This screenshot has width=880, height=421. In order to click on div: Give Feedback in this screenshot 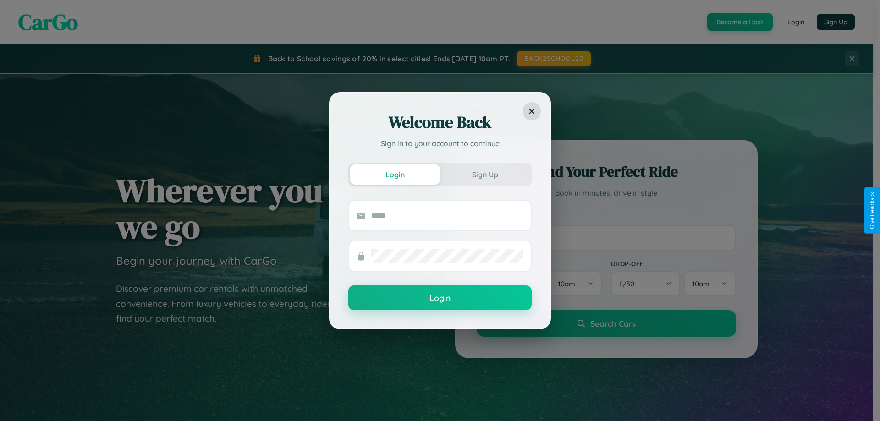, I will do `click(873, 210)`.